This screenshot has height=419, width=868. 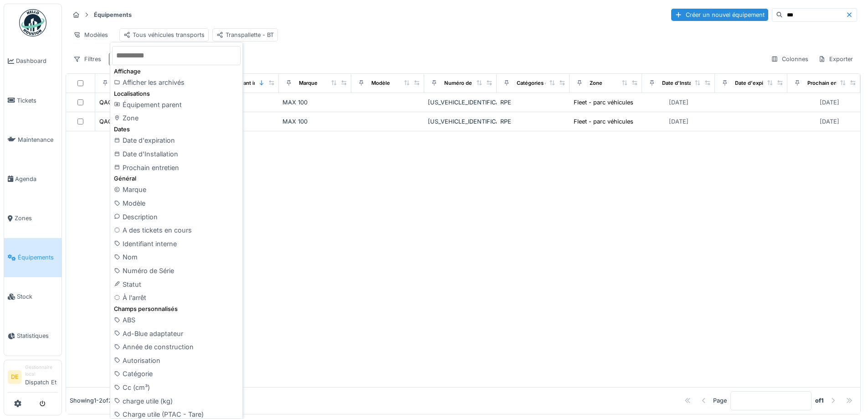 What do you see at coordinates (176, 387) in the screenshot?
I see `div: Cc (cm³)` at bounding box center [176, 387].